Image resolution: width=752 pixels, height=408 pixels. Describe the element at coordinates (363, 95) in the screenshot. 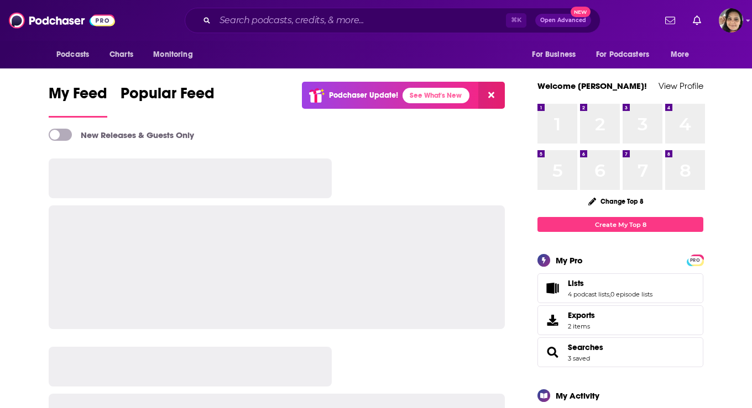

I see `p: Podchaser Update!` at that location.